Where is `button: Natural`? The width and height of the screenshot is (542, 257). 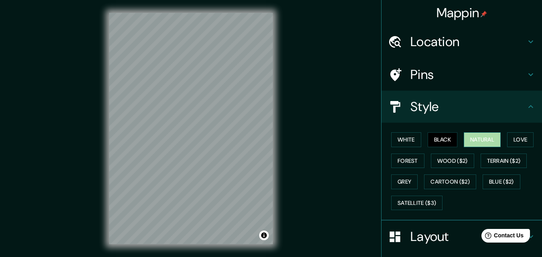 button: Natural is located at coordinates (482, 140).